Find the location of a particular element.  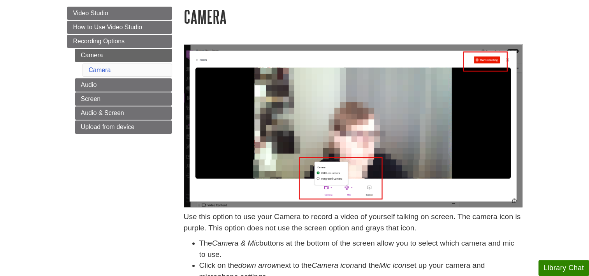

div: Guide Page Menu is located at coordinates (120, 70).